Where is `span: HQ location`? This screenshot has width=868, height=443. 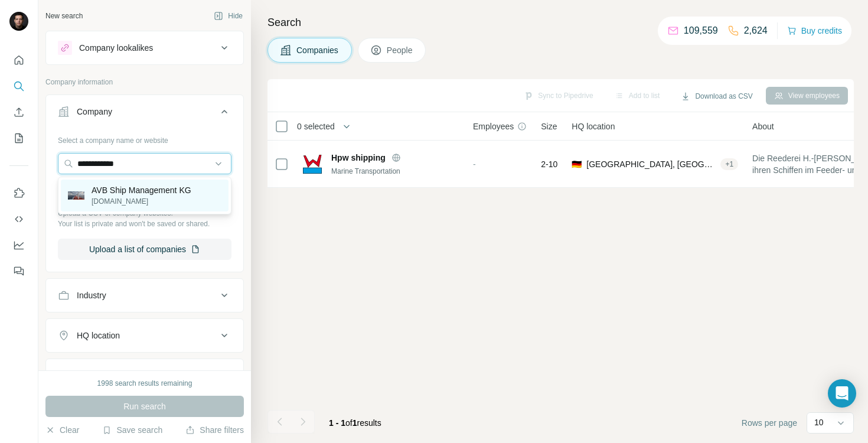
span: HQ location is located at coordinates (593, 126).